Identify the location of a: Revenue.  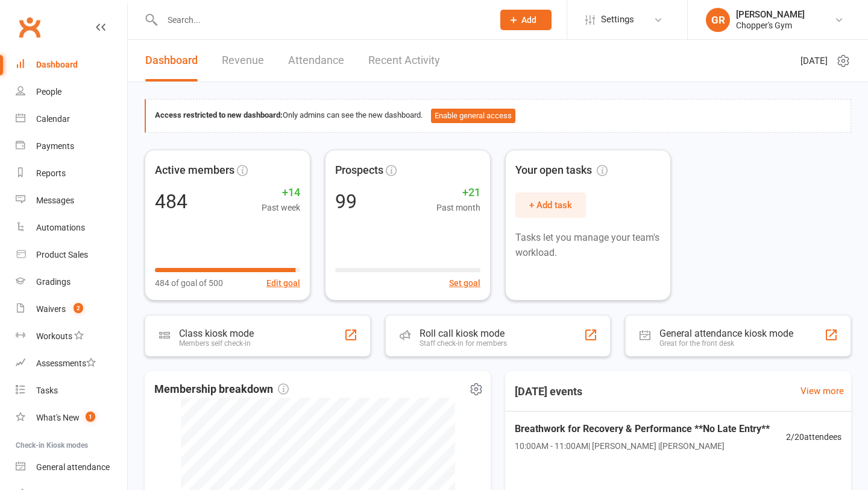
(243, 60).